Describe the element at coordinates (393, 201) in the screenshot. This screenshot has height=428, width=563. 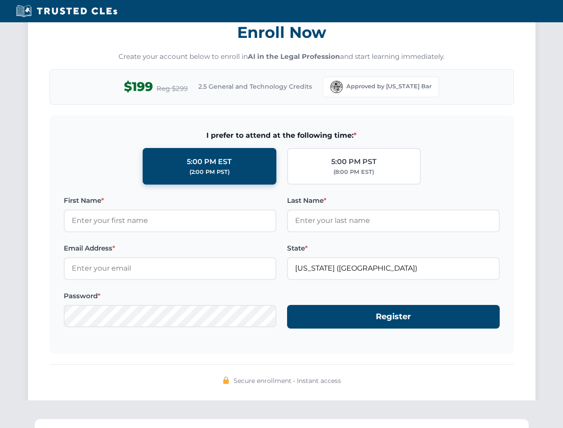
I see `label: Last Name` at that location.